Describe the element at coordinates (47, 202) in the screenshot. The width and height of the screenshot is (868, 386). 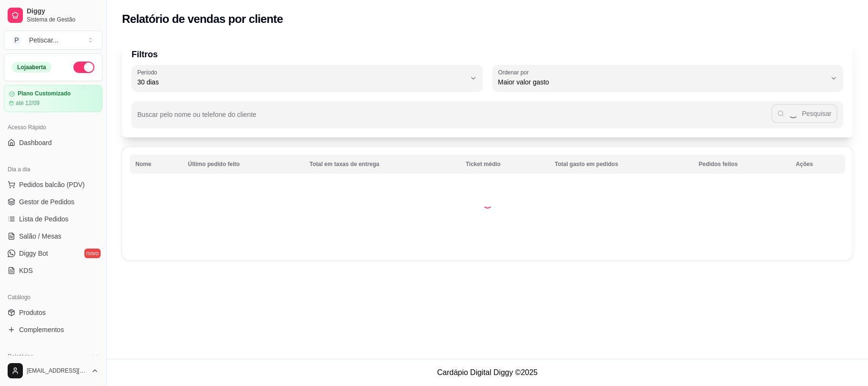
I see `span: Gestor de Pedidos` at that location.